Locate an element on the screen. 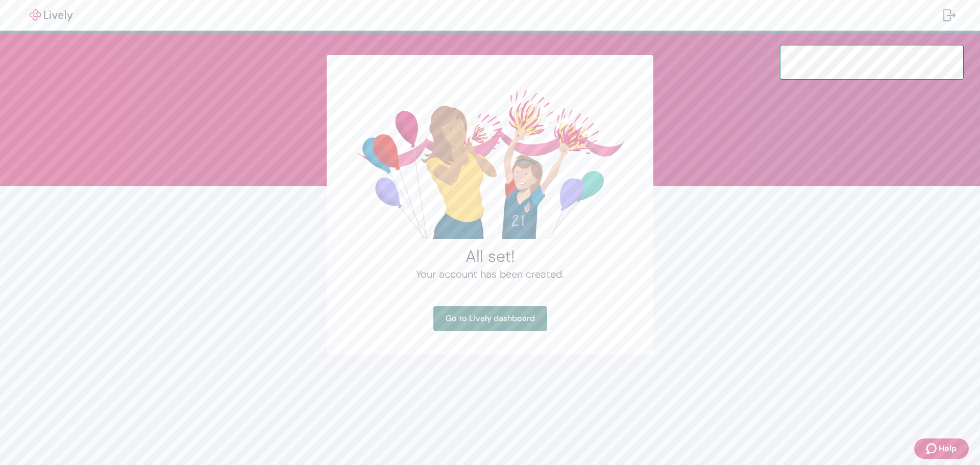  a: Go to Lively dashboard is located at coordinates (490, 318).